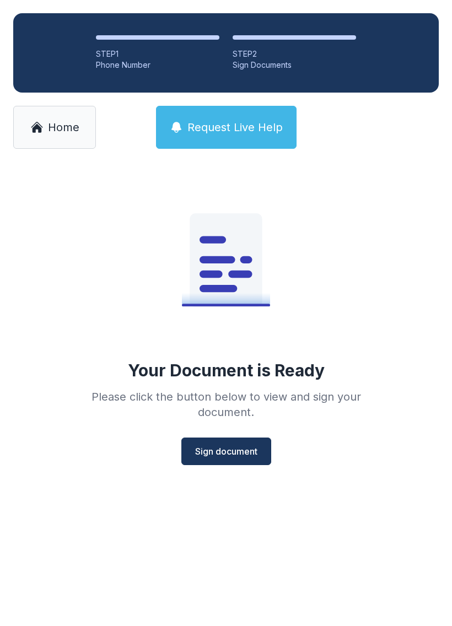 This screenshot has width=452, height=626. I want to click on div: STEP 2, so click(294, 54).